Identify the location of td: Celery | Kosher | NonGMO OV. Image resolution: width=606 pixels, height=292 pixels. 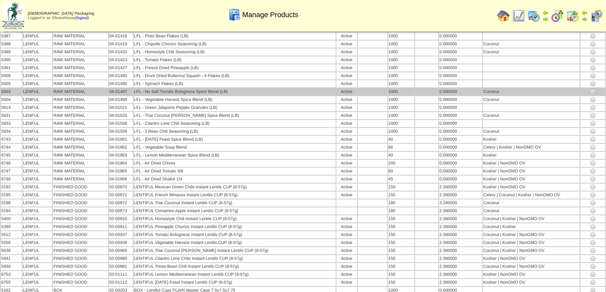
(531, 147).